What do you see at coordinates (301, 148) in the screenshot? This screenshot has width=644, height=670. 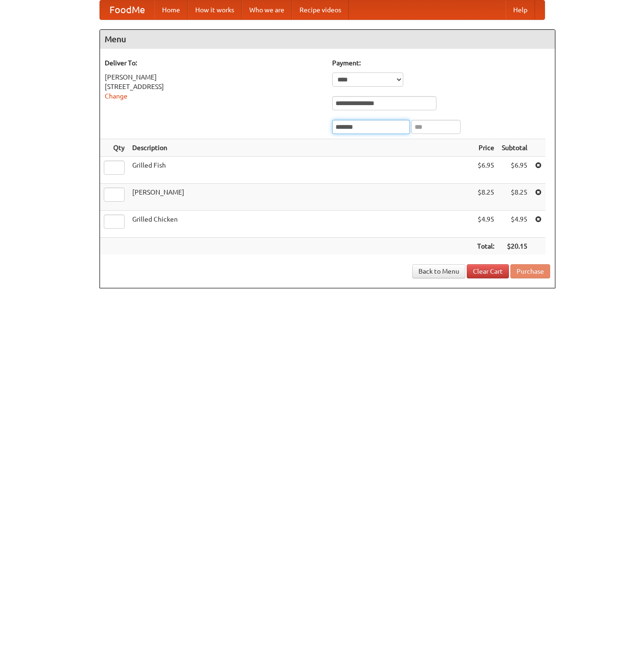 I see `th: Description` at bounding box center [301, 148].